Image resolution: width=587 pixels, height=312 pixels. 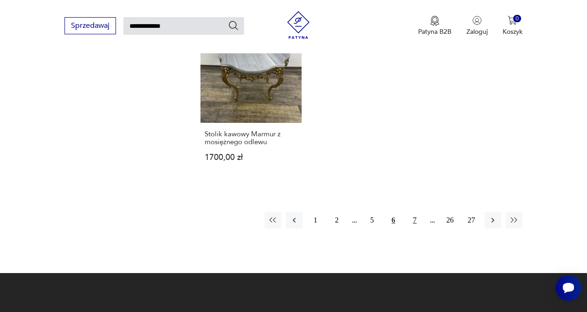 What do you see at coordinates (435, 21) in the screenshot?
I see `img: Ikona medalu` at bounding box center [435, 21].